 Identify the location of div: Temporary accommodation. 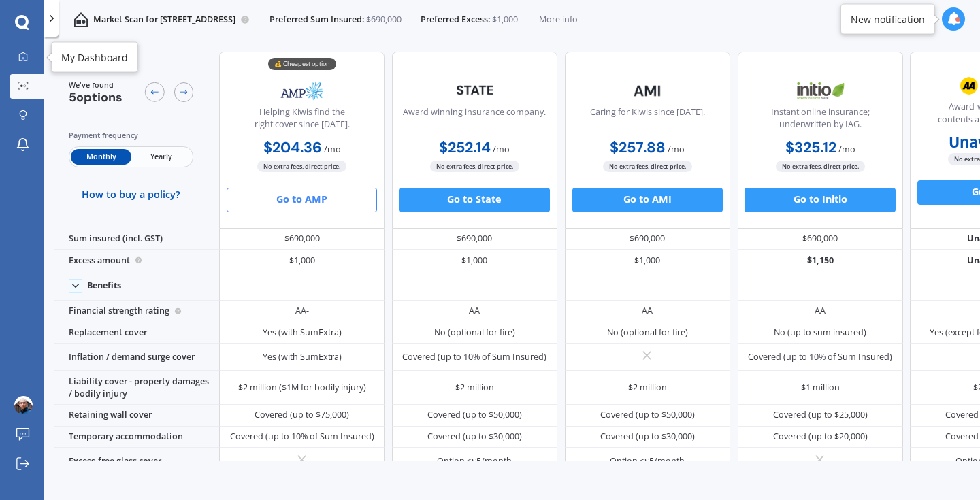
(136, 438).